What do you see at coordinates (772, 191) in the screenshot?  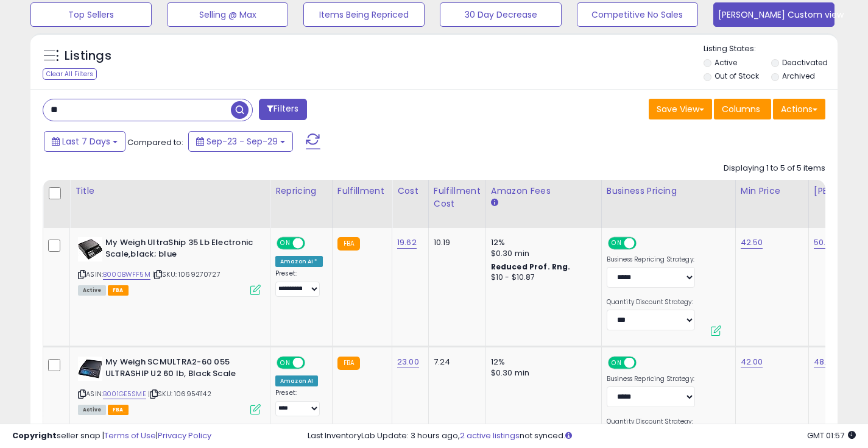 I see `div: Min Price` at bounding box center [772, 191].